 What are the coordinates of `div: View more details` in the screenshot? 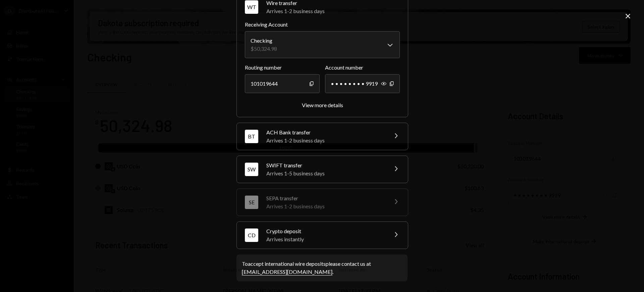 It's located at (322, 104).